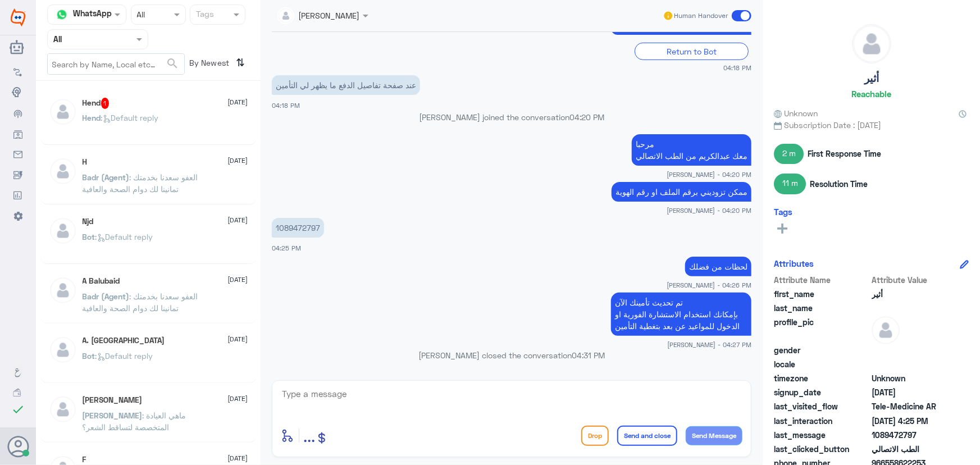  What do you see at coordinates (88, 221) in the screenshot?
I see `h5: Njd` at bounding box center [88, 221].